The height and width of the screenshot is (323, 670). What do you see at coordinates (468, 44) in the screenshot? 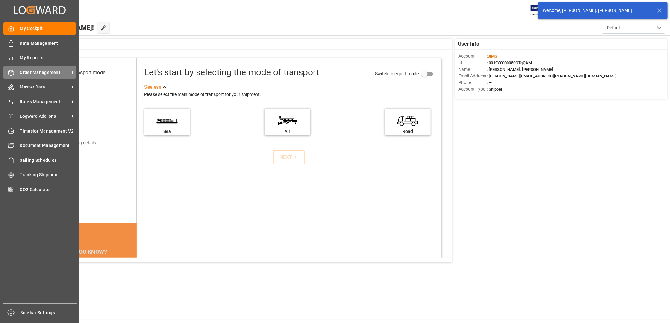
I see `span: User Info` at bounding box center [468, 44].